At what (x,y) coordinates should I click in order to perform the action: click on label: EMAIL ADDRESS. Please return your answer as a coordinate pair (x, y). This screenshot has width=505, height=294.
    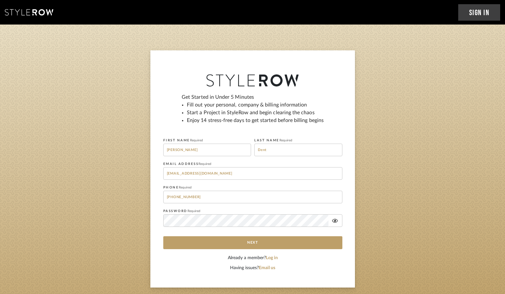
    Looking at the image, I should click on (187, 164).